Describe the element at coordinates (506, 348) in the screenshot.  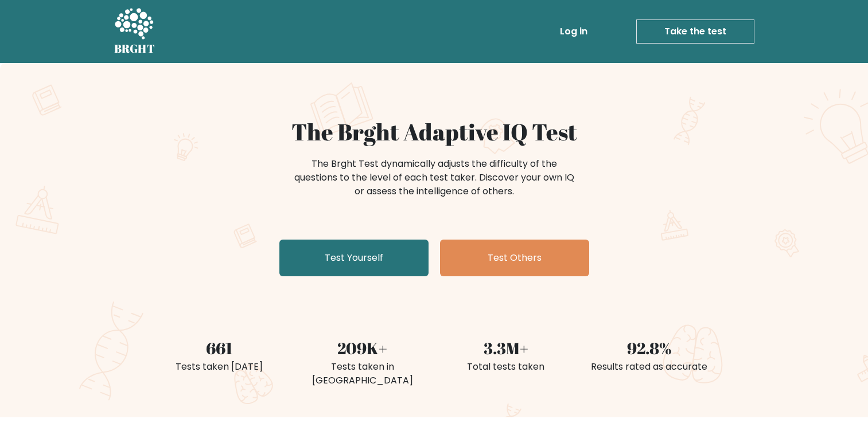
I see `div: 3.3M+` at that location.